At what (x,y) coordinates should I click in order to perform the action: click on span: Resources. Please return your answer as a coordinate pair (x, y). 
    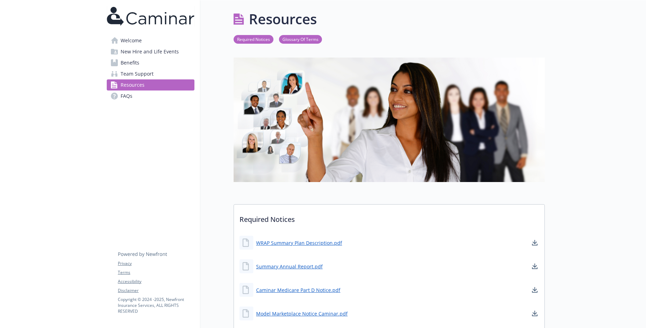
    Looking at the image, I should click on (132, 85).